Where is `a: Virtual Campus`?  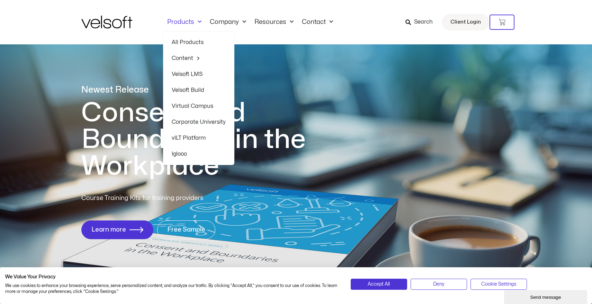 a: Virtual Campus is located at coordinates (199, 106).